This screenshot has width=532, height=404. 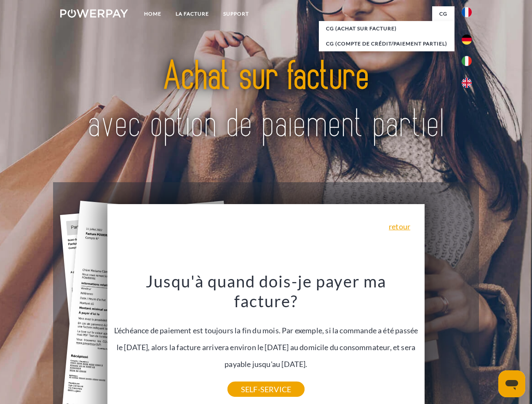 I want to click on a: Support, so click(x=236, y=14).